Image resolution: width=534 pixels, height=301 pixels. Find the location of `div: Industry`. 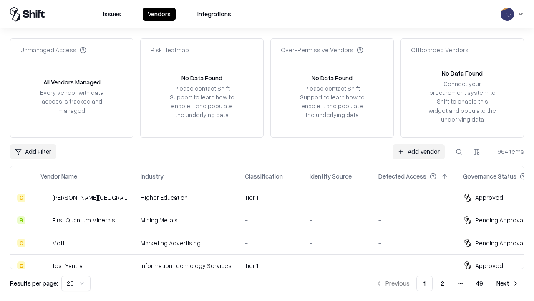

div: Industry is located at coordinates (152, 176).